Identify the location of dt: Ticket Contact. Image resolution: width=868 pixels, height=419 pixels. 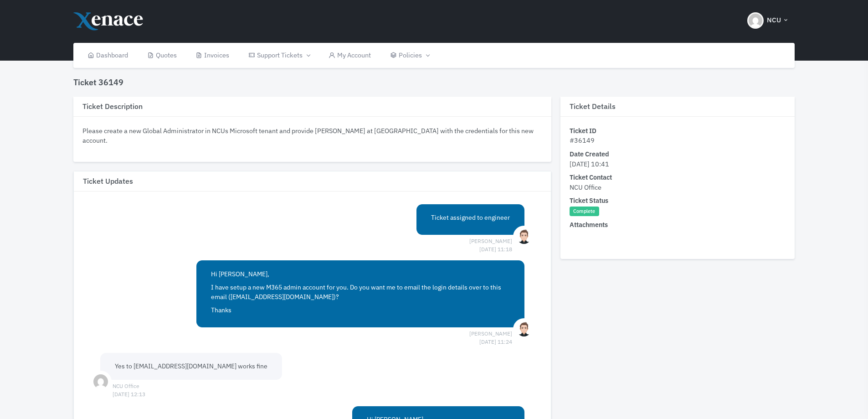
(678, 177).